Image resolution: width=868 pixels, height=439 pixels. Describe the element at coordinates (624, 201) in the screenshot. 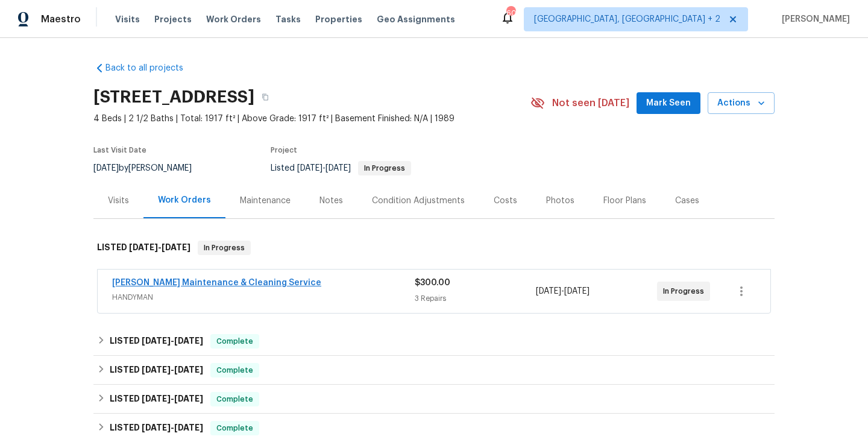

I see `div: Floor Plans` at that location.